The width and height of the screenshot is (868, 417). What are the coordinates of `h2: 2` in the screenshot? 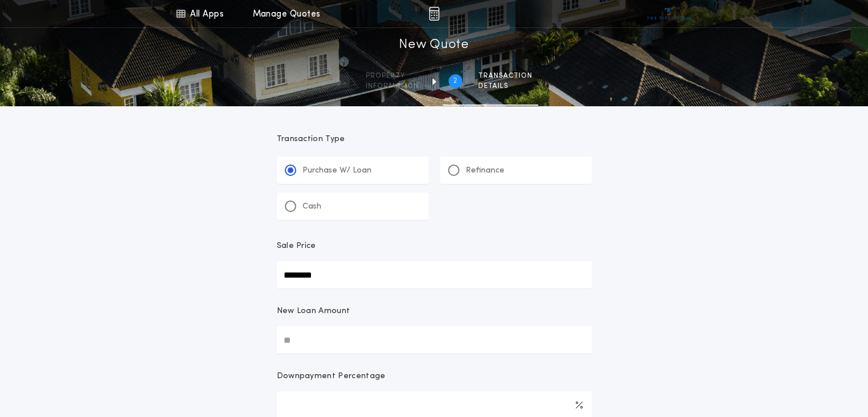 It's located at (455, 81).